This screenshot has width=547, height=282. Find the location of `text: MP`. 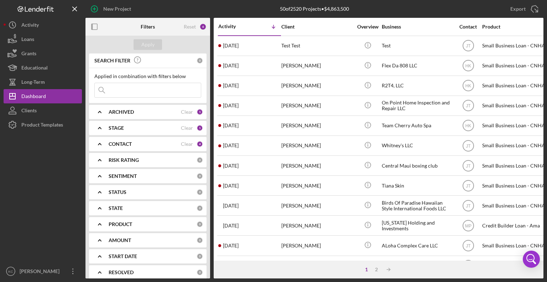

text: MP is located at coordinates (469, 226).